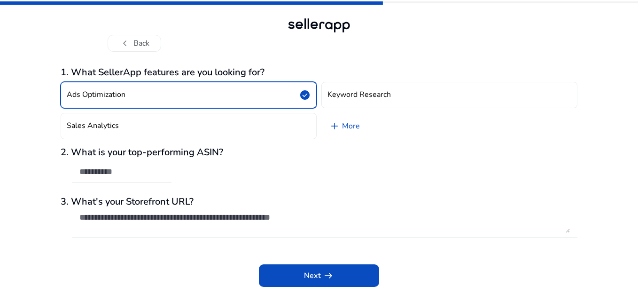 The width and height of the screenshot is (638, 302). I want to click on a: More, so click(344, 126).